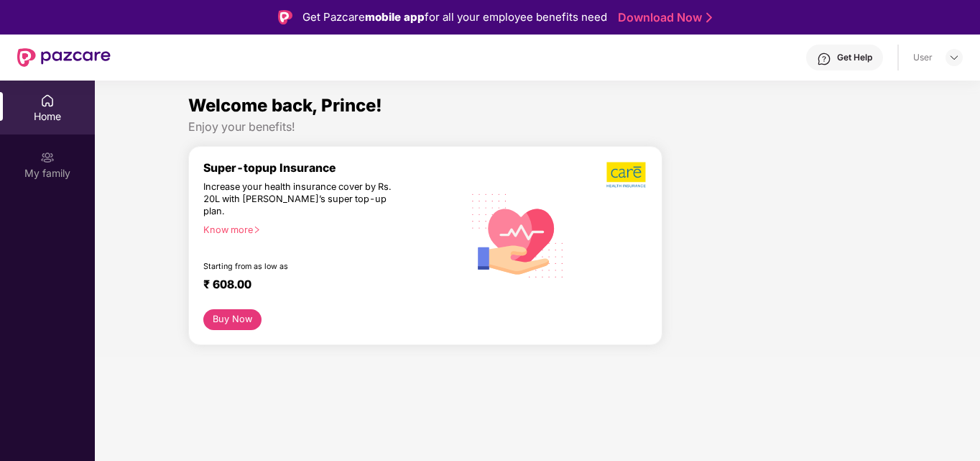 The width and height of the screenshot is (980, 461). I want to click on div: User, so click(923, 57).